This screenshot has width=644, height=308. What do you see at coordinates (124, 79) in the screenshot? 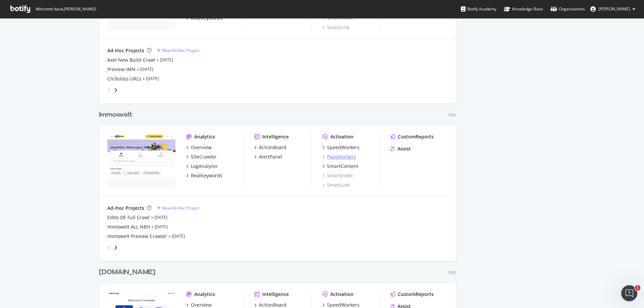
I see `div: Clicksloss URLs` at bounding box center [124, 79].